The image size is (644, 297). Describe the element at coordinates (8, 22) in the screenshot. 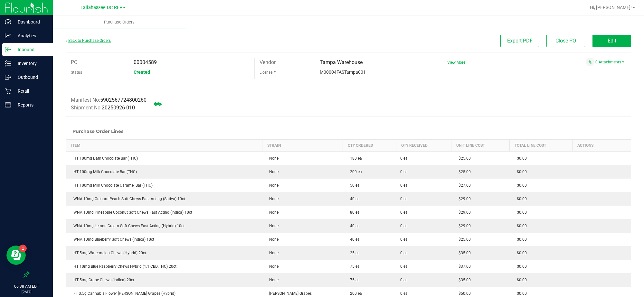

I see `inline-svg: Dashboard` at that location.